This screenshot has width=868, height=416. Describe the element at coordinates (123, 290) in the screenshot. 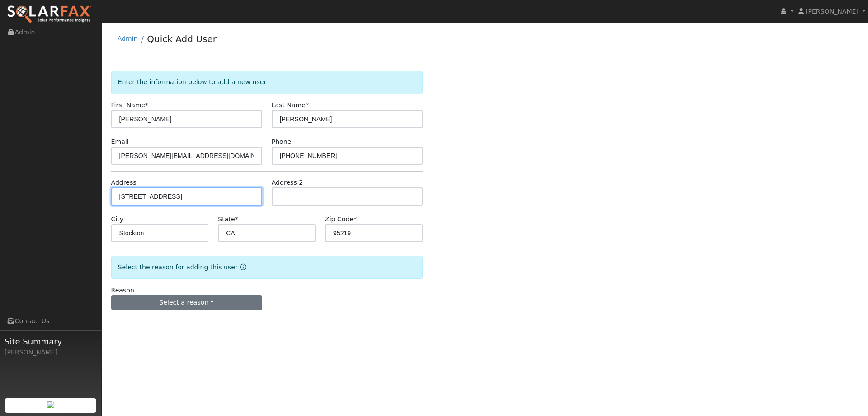

I see `label: Reason` at that location.